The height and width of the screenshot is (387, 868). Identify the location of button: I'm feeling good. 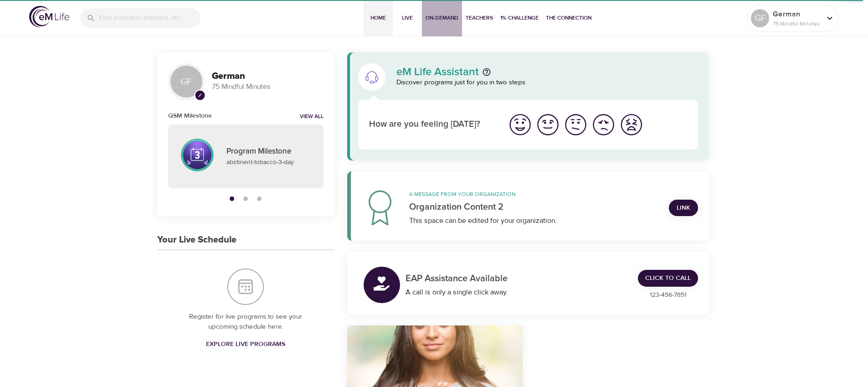
(547, 124).